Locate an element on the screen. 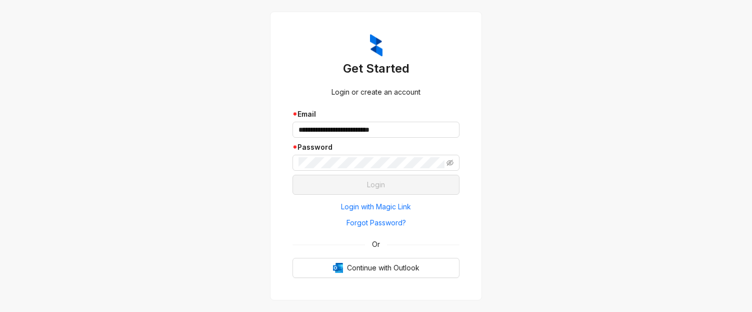 This screenshot has width=752, height=312. span: Login with Magic Link is located at coordinates (376, 207).